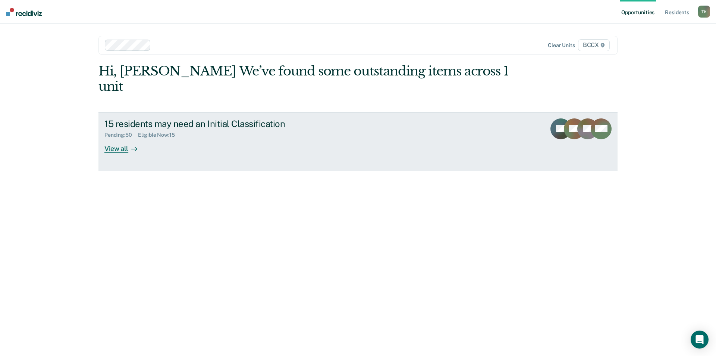  What do you see at coordinates (700, 339) in the screenshot?
I see `div: Open Intercom Messenger` at bounding box center [700, 339].